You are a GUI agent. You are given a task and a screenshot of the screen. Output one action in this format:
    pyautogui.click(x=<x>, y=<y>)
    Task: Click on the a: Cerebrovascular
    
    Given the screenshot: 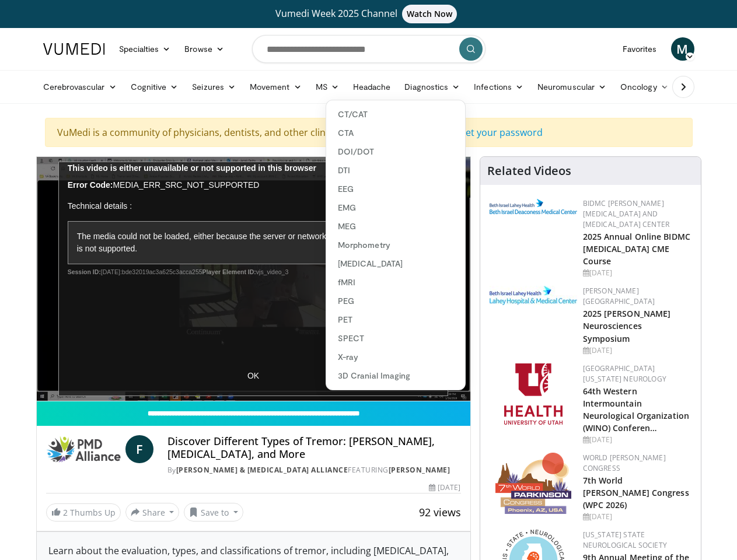 What is the action you would take?
    pyautogui.click(x=80, y=87)
    